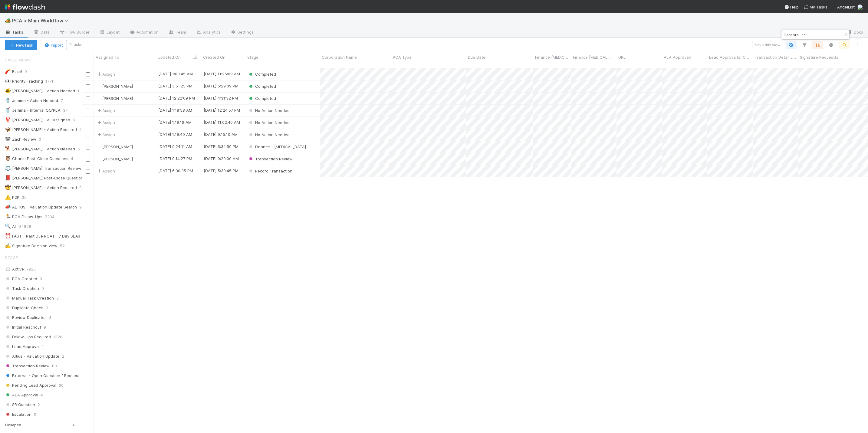 The height and width of the screenshot is (433, 868). Describe the element at coordinates (31, 246) in the screenshot. I see `div: Signature Decision view` at that location.